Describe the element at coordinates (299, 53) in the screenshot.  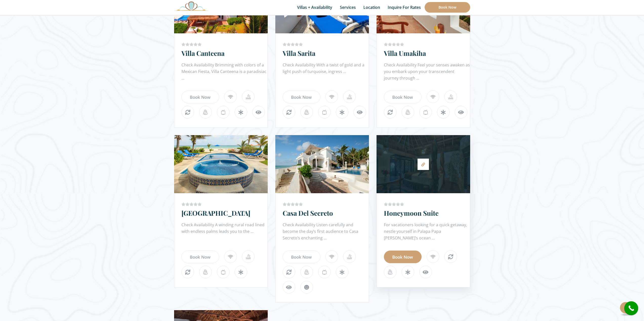
I see `a: Villa Sarita` at that location.